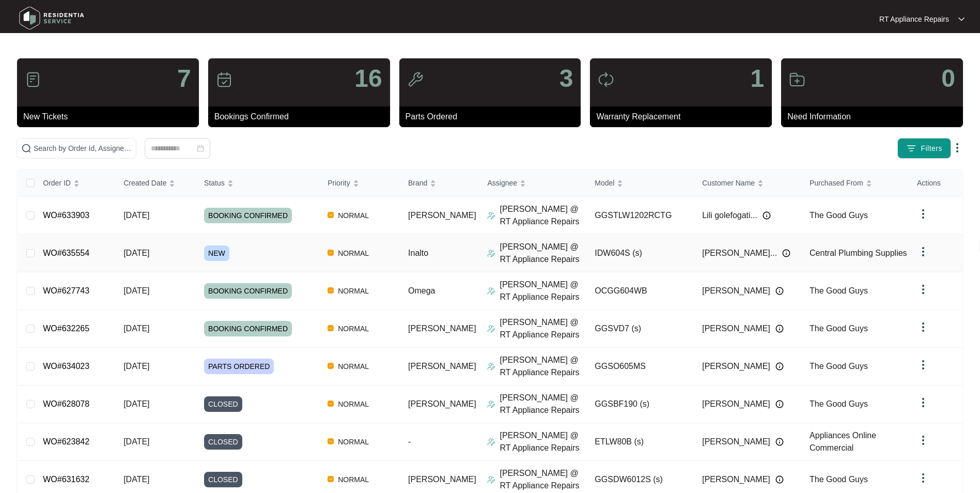 Image resolution: width=980 pixels, height=493 pixels. What do you see at coordinates (66, 215) in the screenshot?
I see `a: WO#633903` at bounding box center [66, 215].